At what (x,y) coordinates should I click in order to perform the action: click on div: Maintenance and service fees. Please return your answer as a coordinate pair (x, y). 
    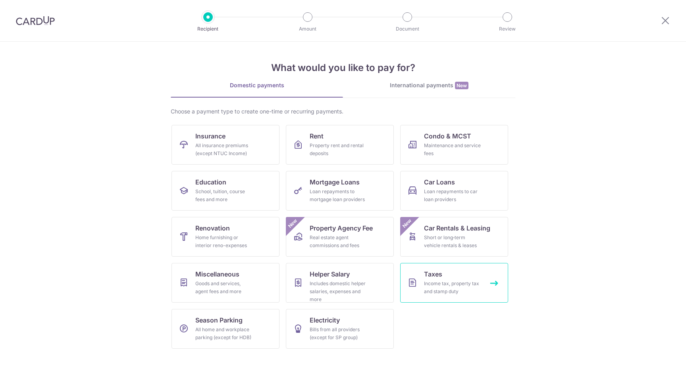
    Looking at the image, I should click on (453, 150).